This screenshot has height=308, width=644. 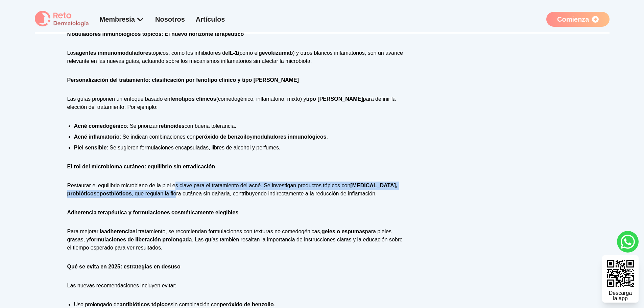 I want to click on p: Para mejorar la al tratamiento, se recomiendan formulaciones con texturas no comedogénicas, para ..., so click(x=237, y=240).